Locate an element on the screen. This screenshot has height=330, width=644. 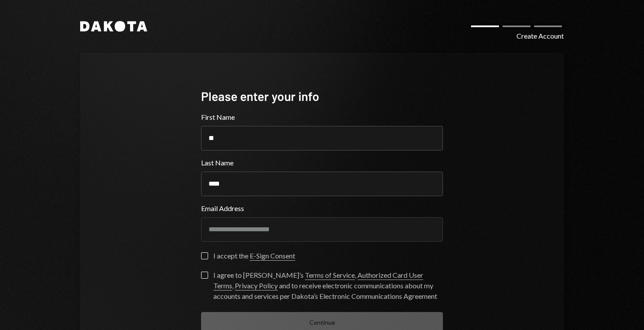
a: Terms of Service is located at coordinates (330, 275).